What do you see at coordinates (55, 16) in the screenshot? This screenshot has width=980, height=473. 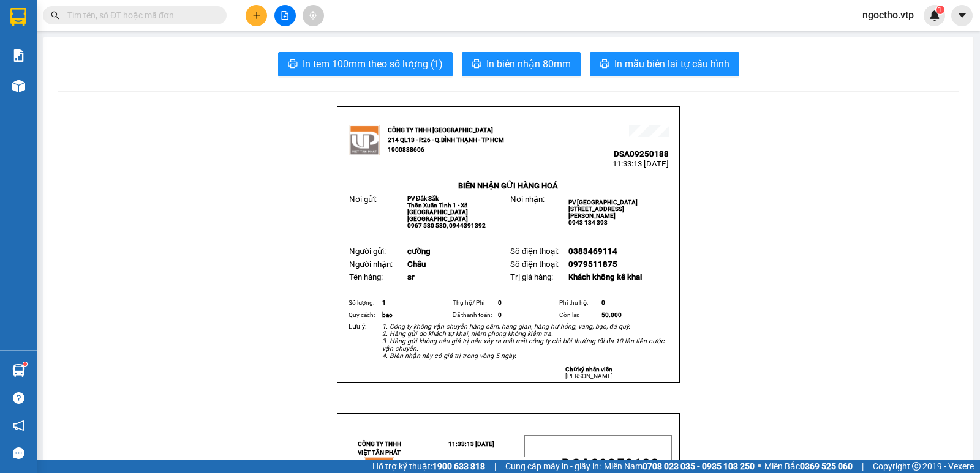 I see `span: search` at bounding box center [55, 16].